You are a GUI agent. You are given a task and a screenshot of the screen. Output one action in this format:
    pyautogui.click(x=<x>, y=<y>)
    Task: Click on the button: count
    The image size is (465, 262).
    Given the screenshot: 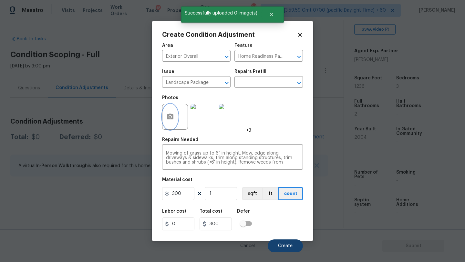 What is the action you would take?
    pyautogui.click(x=290, y=194)
    